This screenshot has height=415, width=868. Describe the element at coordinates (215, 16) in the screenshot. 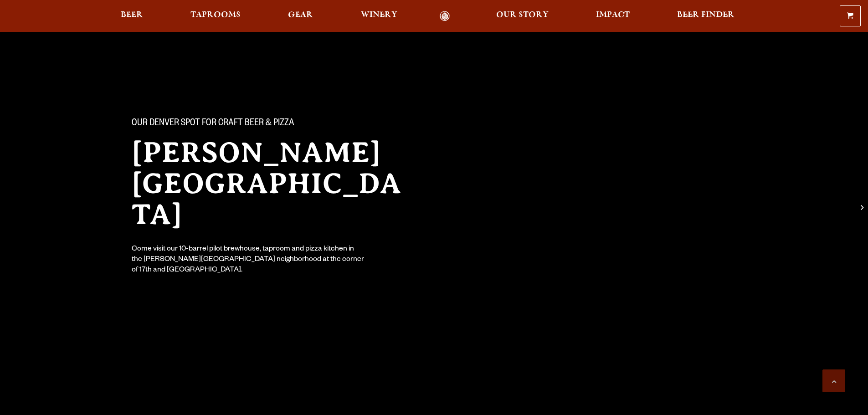

I see `a: Taprooms` at that location.